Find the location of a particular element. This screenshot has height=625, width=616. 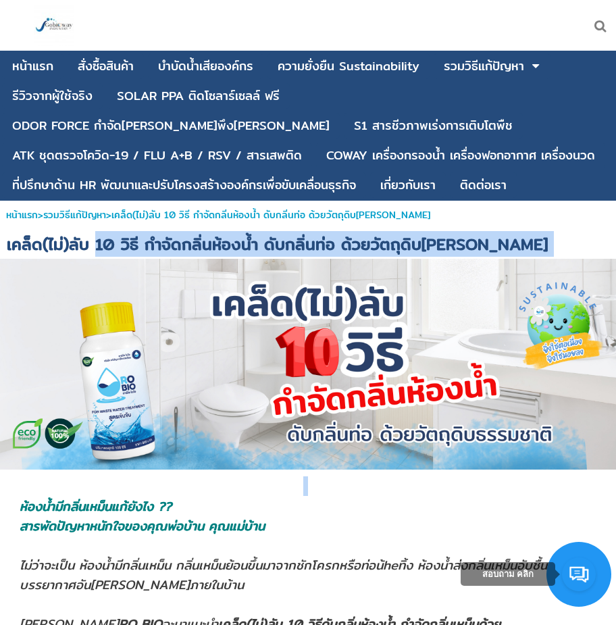

a: SOLAR PPA ติดโซลาร์เซลล์ ฟรี is located at coordinates (198, 96).